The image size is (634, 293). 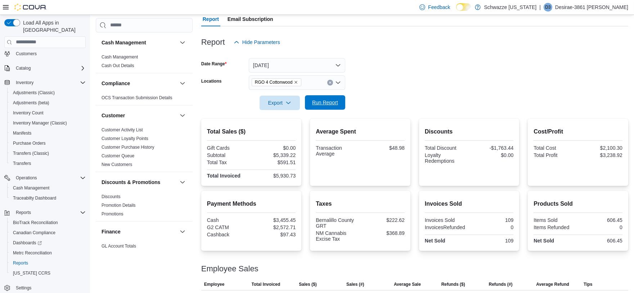 I want to click on span: Adjustments (beta), so click(x=31, y=103).